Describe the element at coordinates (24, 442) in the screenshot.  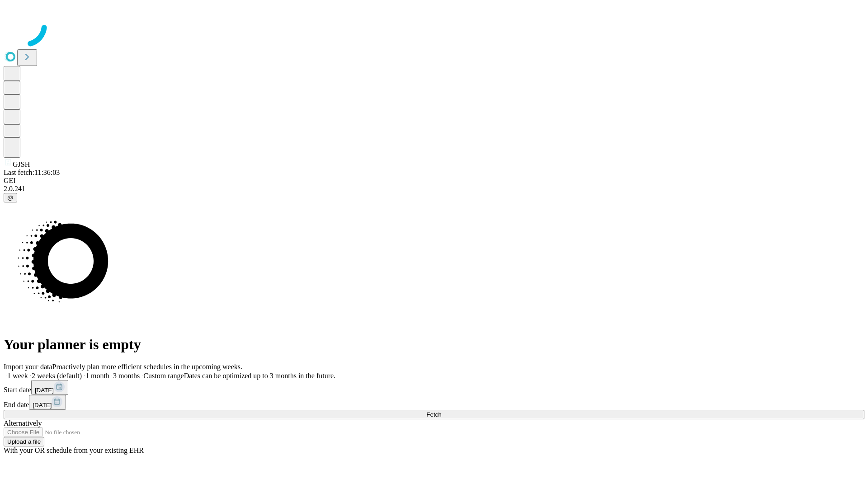
I see `button: Upload a file` at that location.